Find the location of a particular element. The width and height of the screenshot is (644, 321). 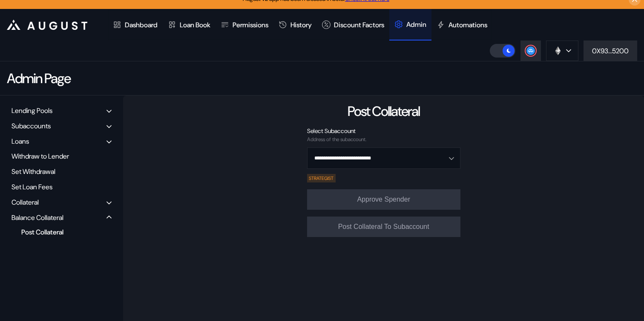

div: Withdraw to Lender is located at coordinates (61, 156).